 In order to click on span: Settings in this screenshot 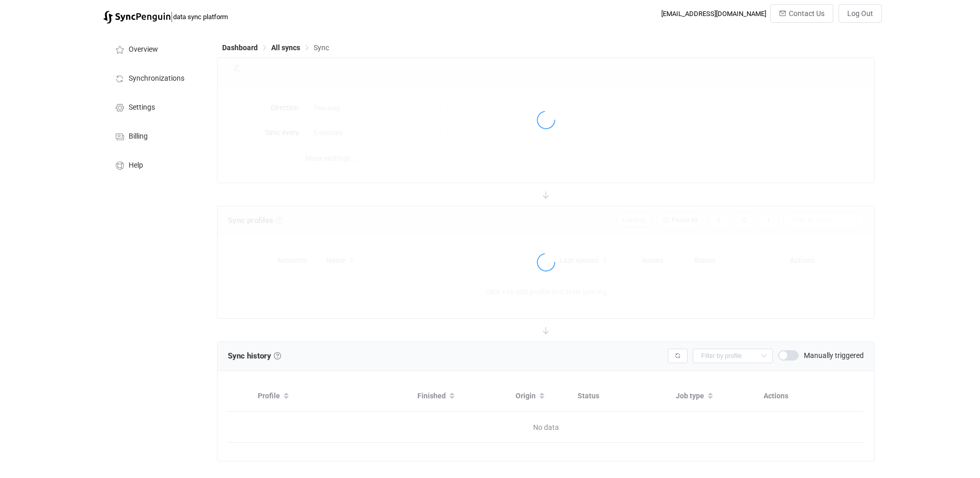, I will do `click(142, 108)`.